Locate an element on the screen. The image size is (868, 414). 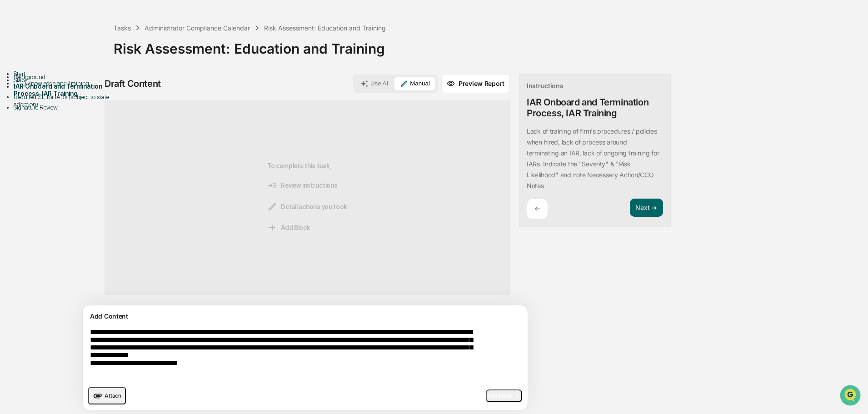
div: Start is located at coordinates (64, 74).